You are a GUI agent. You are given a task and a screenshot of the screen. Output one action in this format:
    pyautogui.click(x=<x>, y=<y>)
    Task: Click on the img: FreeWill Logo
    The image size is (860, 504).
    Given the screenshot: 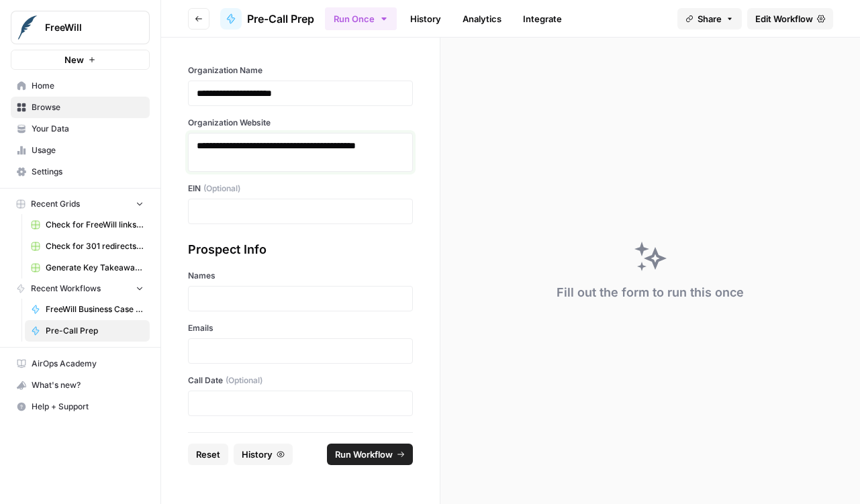 What is the action you would take?
    pyautogui.click(x=28, y=28)
    